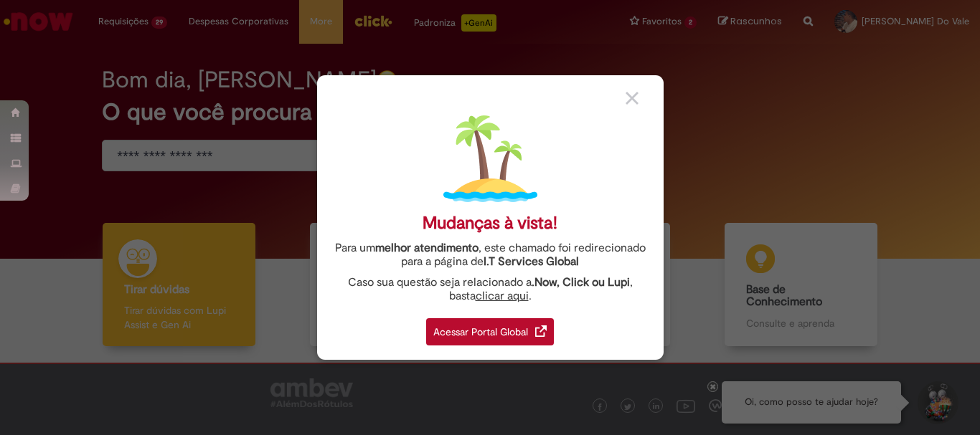 The height and width of the screenshot is (435, 980). What do you see at coordinates (490, 290) in the screenshot?
I see `div: Caso sua questão seja relacionado a , basta .` at bounding box center [490, 290].